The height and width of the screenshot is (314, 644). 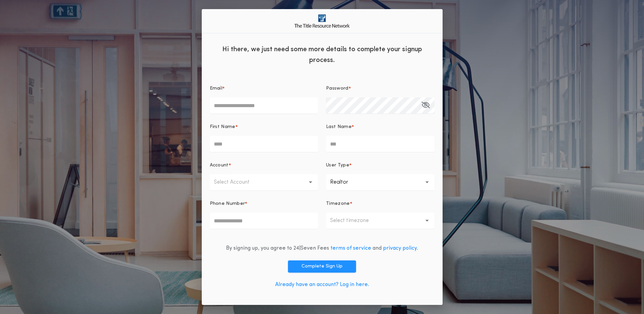 I want to click on p: Phone Number, so click(x=227, y=204).